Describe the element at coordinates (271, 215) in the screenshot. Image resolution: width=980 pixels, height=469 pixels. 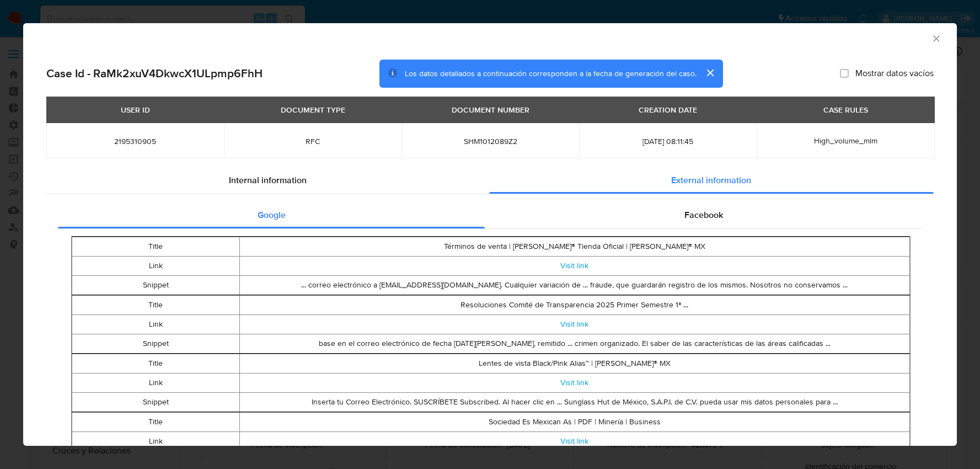
I see `span: Google` at that location.